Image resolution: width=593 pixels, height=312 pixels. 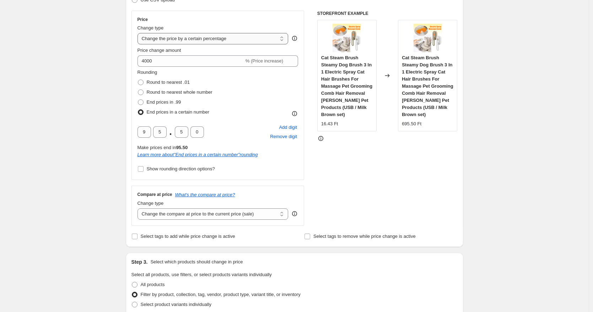 What do you see at coordinates (182, 148) in the screenshot?
I see `b: 95.50` at bounding box center [182, 148].